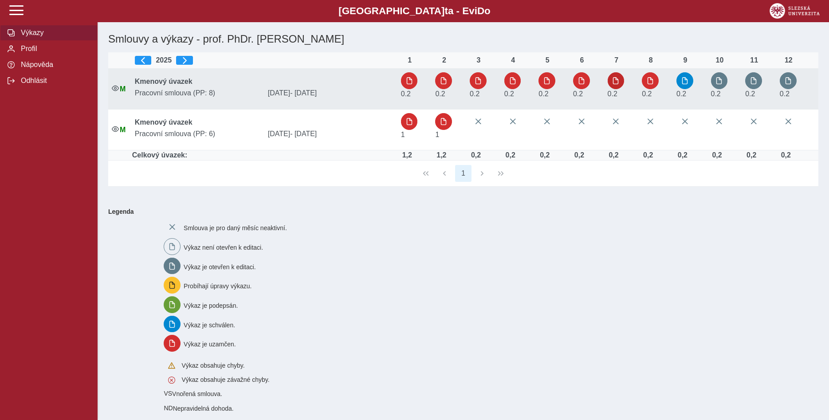 This screenshot has height=420, width=829. I want to click on div: 3, so click(479, 60).